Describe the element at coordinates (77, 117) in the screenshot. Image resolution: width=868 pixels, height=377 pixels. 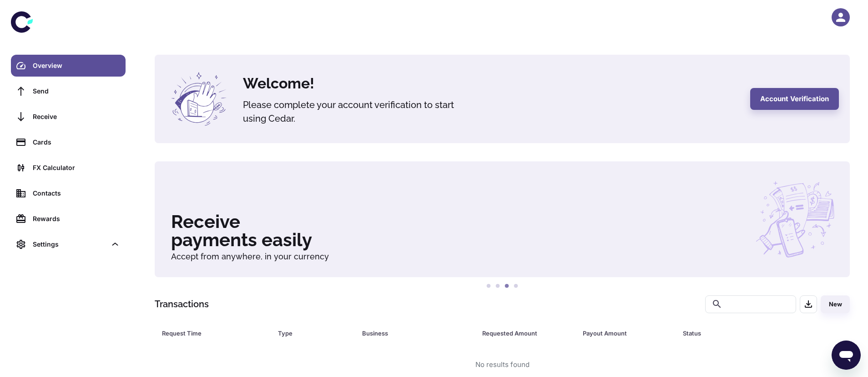
I see `div: Receive` at that location.